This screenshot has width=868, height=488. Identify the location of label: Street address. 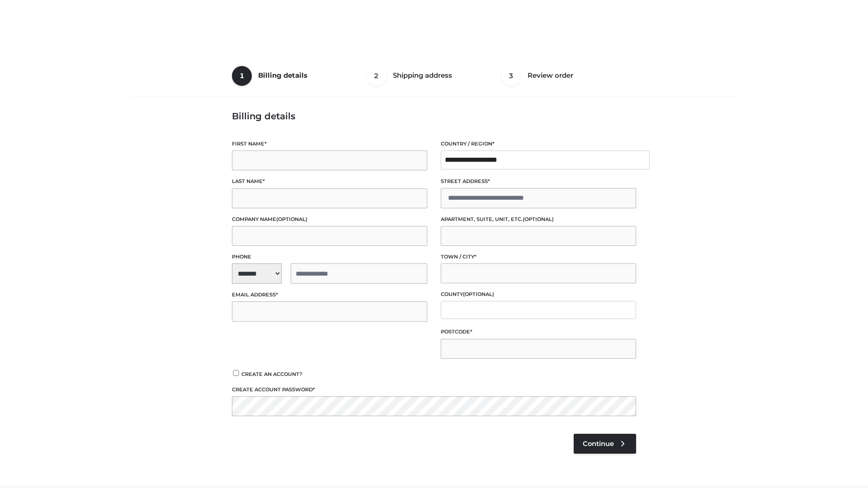
(539, 181).